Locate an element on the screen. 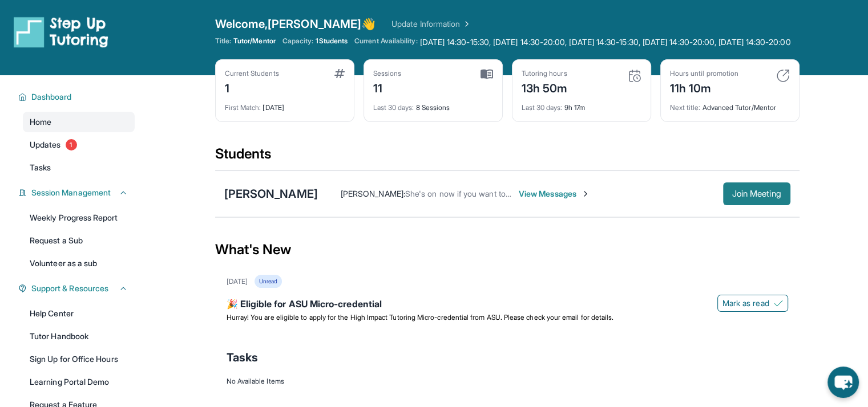 Image resolution: width=868 pixels, height=407 pixels. a: Volunteer as a sub is located at coordinates (79, 264).